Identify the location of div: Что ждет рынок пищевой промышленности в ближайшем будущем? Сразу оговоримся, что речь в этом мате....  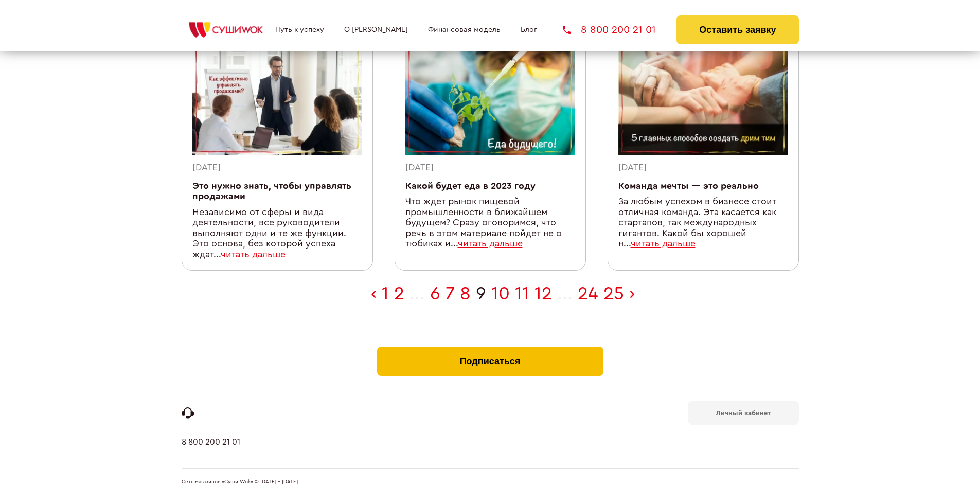
(490, 223).